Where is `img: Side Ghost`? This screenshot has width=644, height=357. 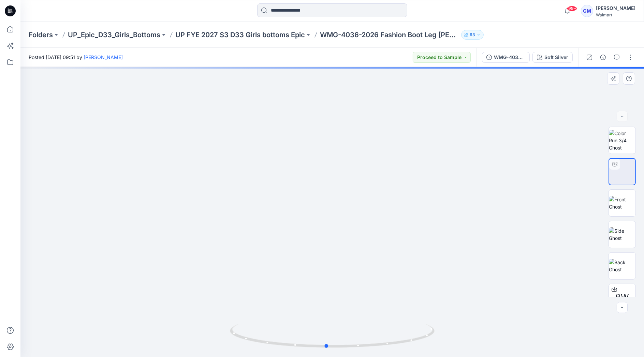
img: Side Ghost is located at coordinates (622, 234).